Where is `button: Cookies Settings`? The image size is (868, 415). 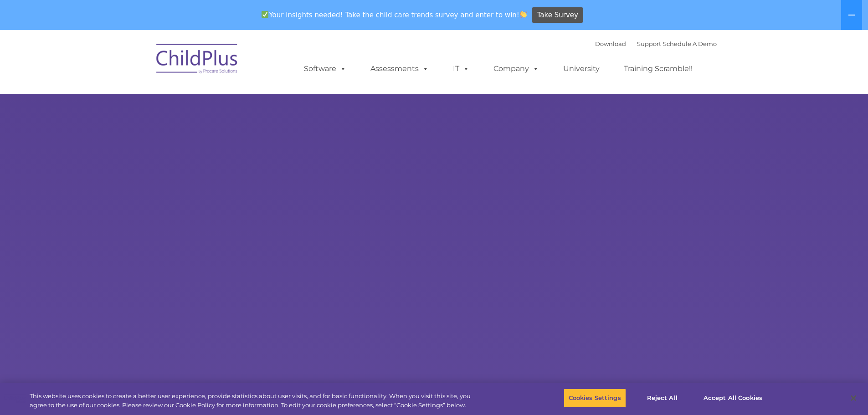 button: Cookies Settings is located at coordinates (595, 399).